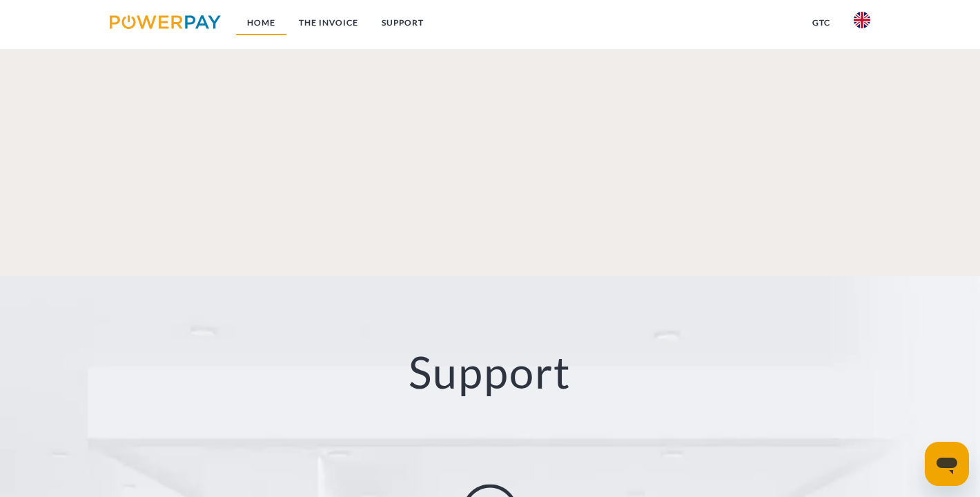 Image resolution: width=980 pixels, height=497 pixels. Describe the element at coordinates (821, 23) in the screenshot. I see `a: GTC` at that location.